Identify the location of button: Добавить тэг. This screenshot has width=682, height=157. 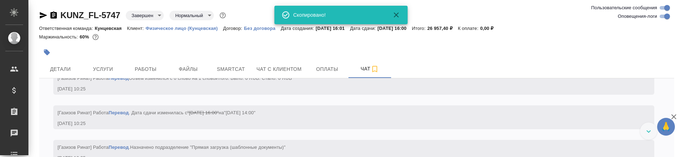
(47, 52).